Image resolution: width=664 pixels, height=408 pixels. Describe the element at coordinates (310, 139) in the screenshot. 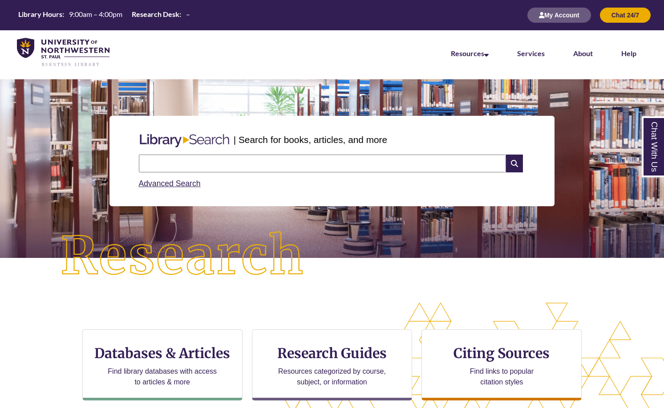

I see `p: | Search for books, articles, and more` at that location.